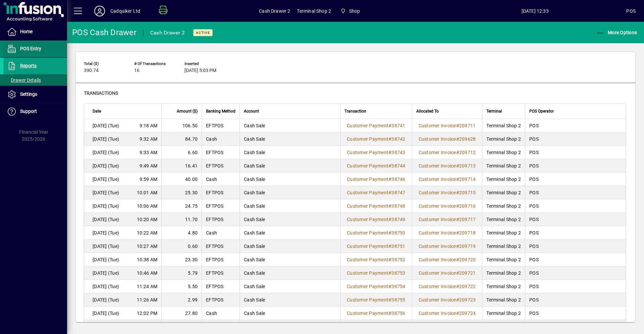  I want to click on div: Cadquiker Ltd, so click(125, 11).